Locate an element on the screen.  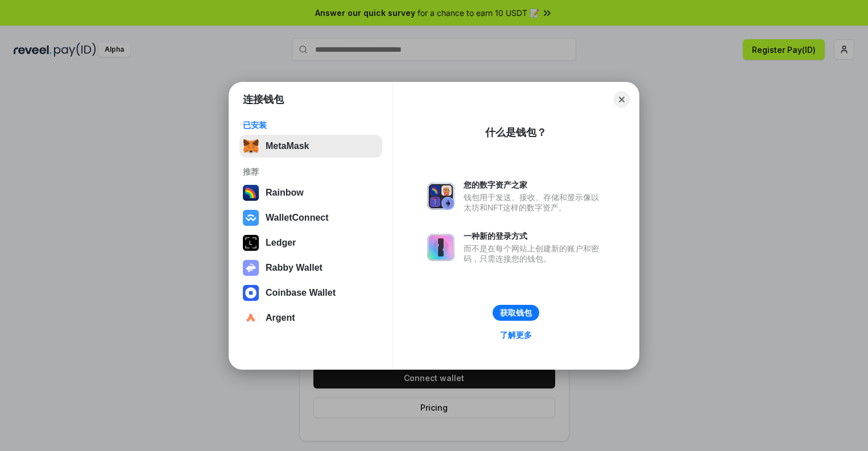
button: Close is located at coordinates (622, 100).